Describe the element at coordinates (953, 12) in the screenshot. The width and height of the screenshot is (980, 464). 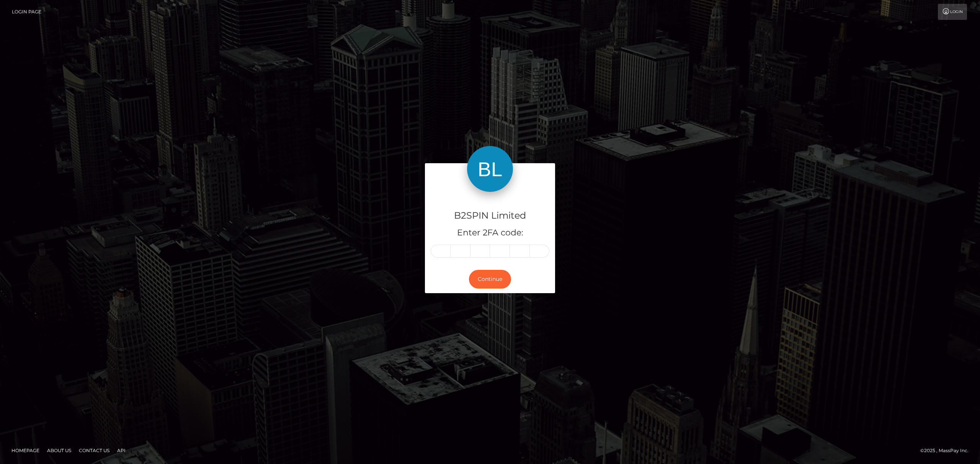
I see `a: Login` at that location.